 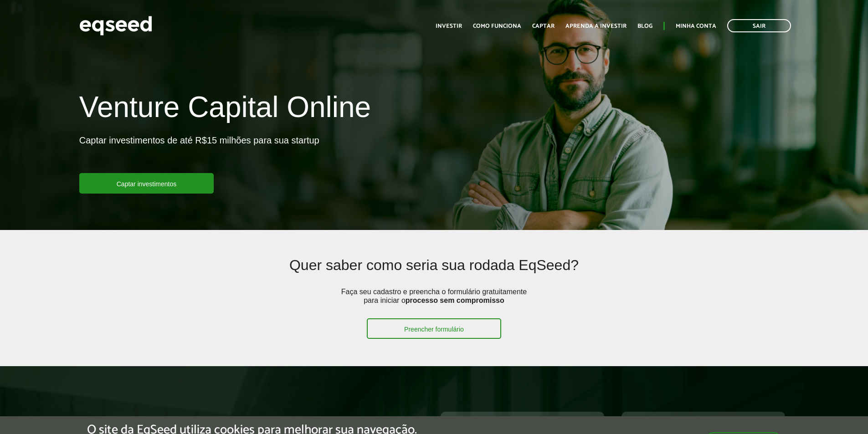 I want to click on a: Como funciona, so click(x=497, y=26).